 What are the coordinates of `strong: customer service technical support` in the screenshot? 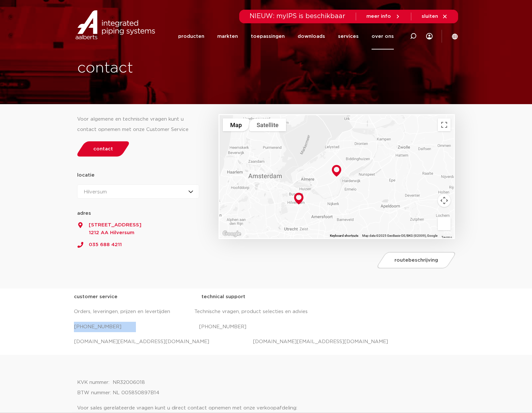 It's located at (159, 296).